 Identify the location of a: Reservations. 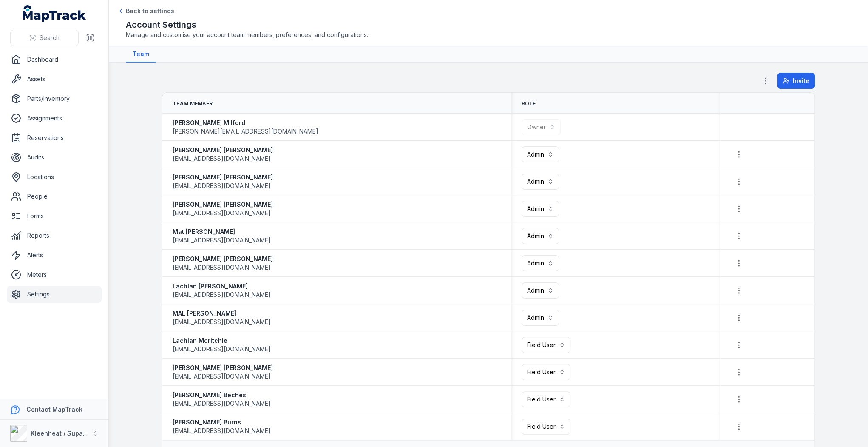
(54, 138).